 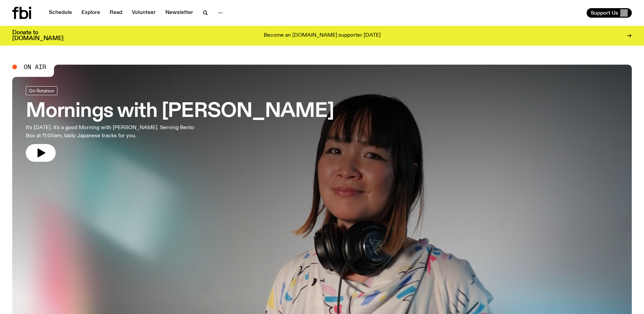 What do you see at coordinates (42, 91) in the screenshot?
I see `a: On Rotation` at bounding box center [42, 91].